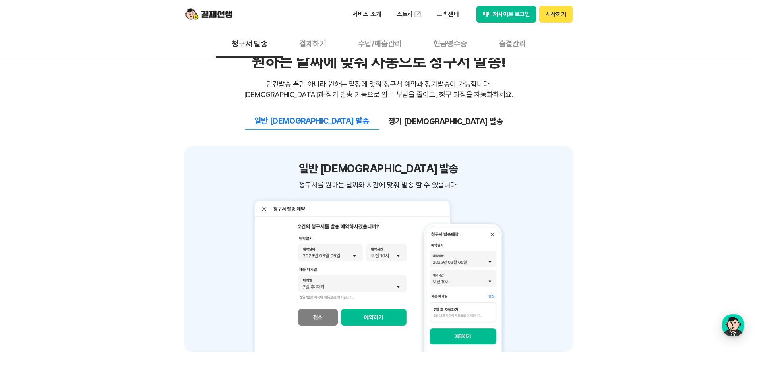  What do you see at coordinates (378, 62) in the screenshot?
I see `div: 원하는 날짜에 맞춰 자동으로 청구서 발송!` at bounding box center [378, 62].